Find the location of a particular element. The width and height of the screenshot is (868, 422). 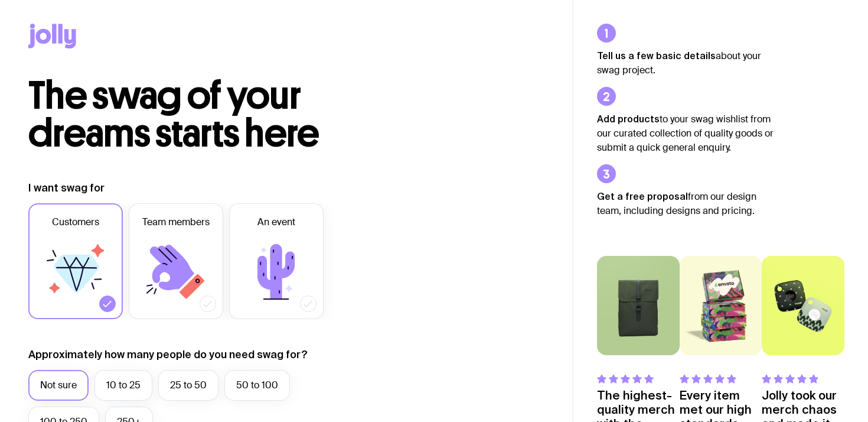

label: Not sure is located at coordinates (59, 385).